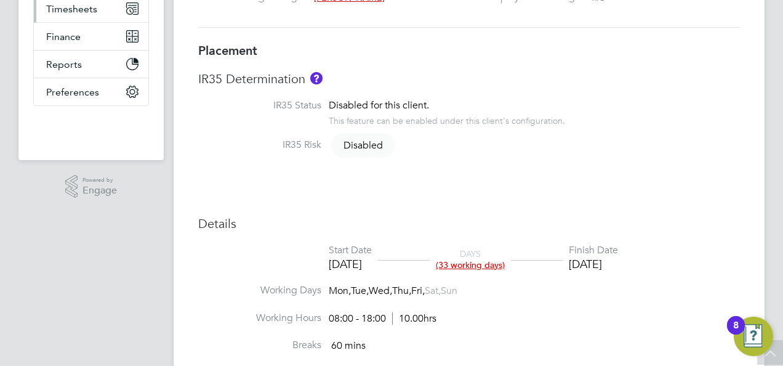 The height and width of the screenshot is (366, 783). Describe the element at coordinates (316, 78) in the screenshot. I see `button: About IR35` at that location.